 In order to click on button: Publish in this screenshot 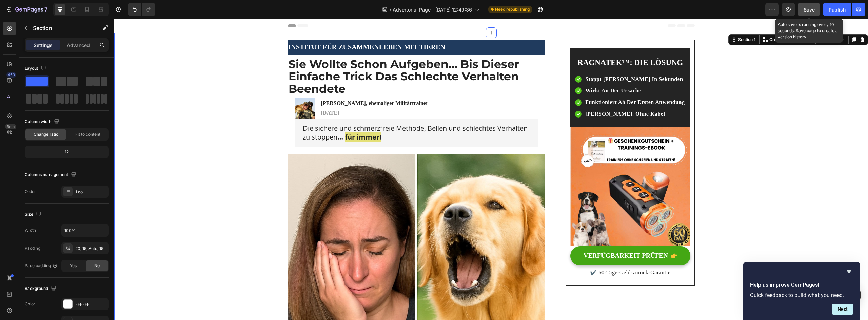, I will do `click(837, 9)`.